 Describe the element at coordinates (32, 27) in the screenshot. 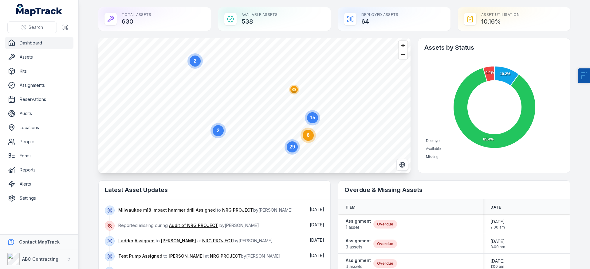

I see `button: Search` at that location.